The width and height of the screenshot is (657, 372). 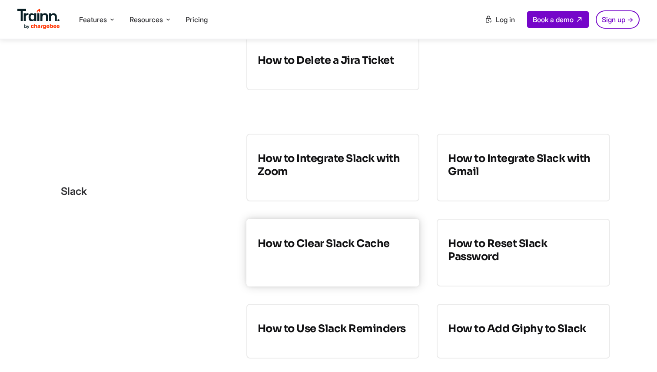 I want to click on h3: How to Use Slack Reminders, so click(x=333, y=329).